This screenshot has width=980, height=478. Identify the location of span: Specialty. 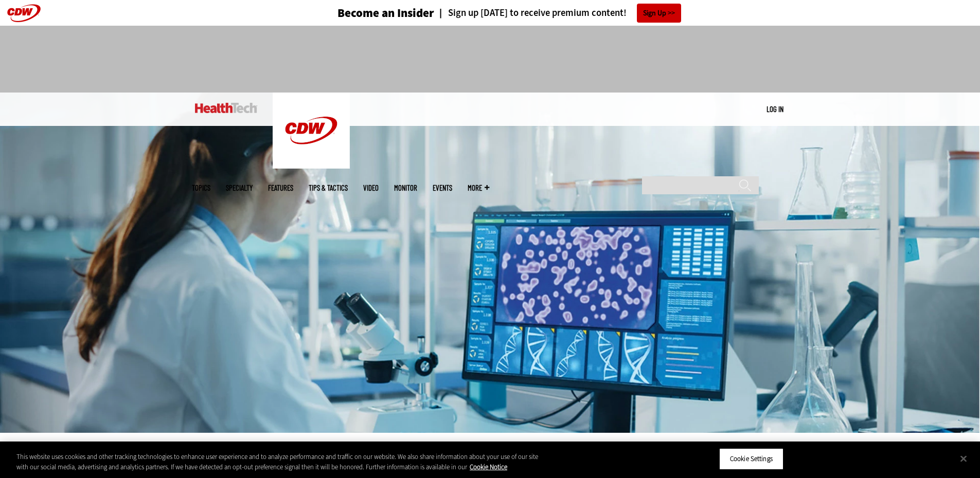
(239, 188).